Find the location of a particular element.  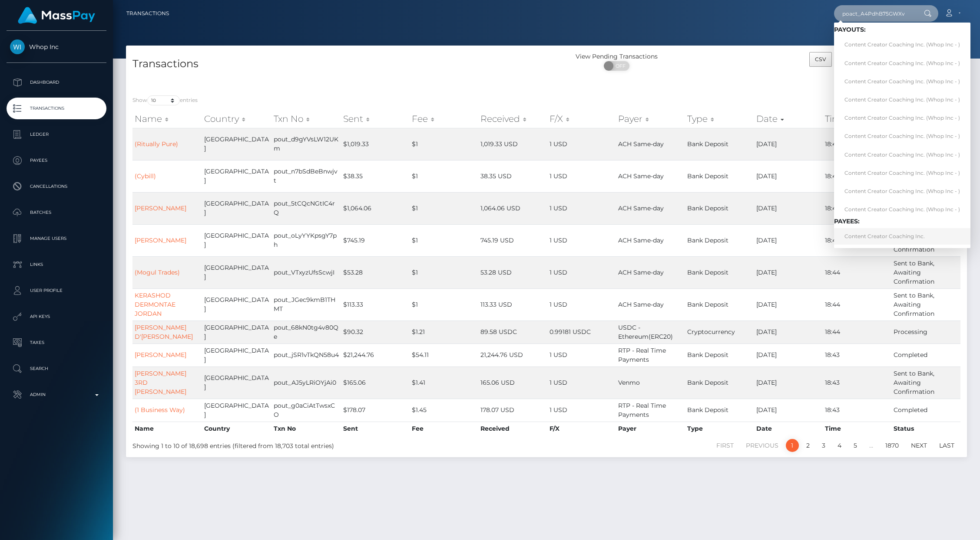

td: 745.19 USD is located at coordinates (513, 240).